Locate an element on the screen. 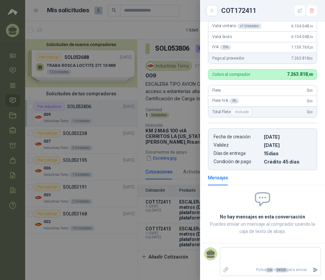 This screenshot has width=325, height=280. p: Puedes enviar un mensaje al comprador usando la caja de texto de abajo. is located at coordinates (263, 228).